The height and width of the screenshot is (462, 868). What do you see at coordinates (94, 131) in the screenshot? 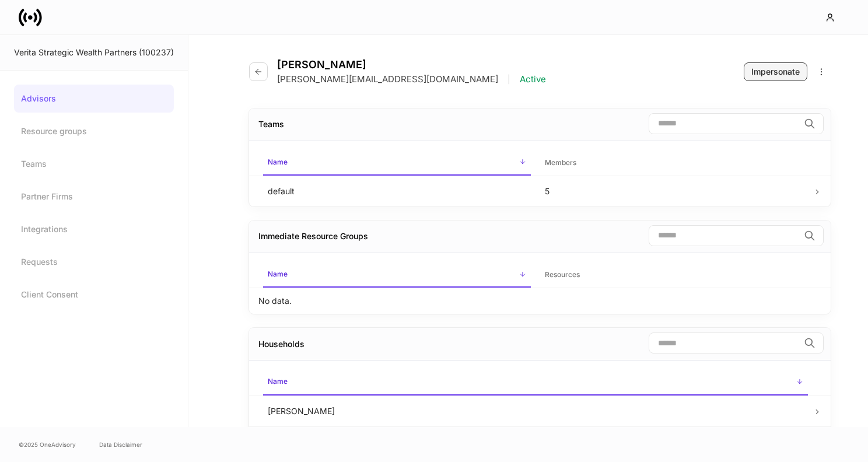
I see `a: Resource groups` at bounding box center [94, 131].